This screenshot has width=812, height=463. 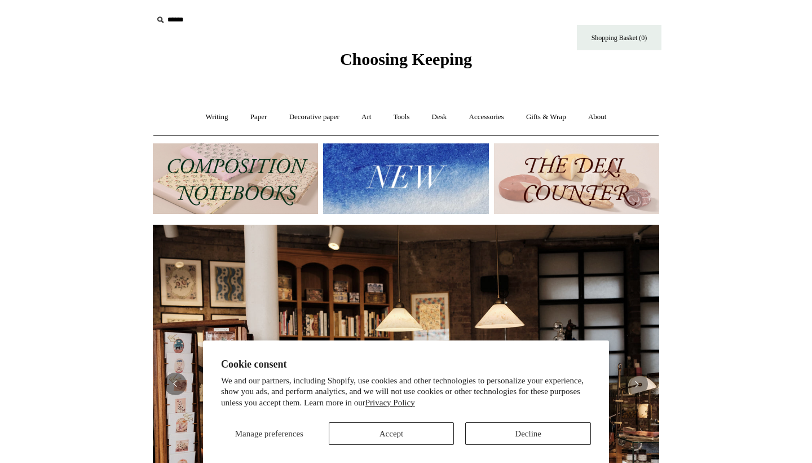 I want to click on button: Manage preferences, so click(x=269, y=433).